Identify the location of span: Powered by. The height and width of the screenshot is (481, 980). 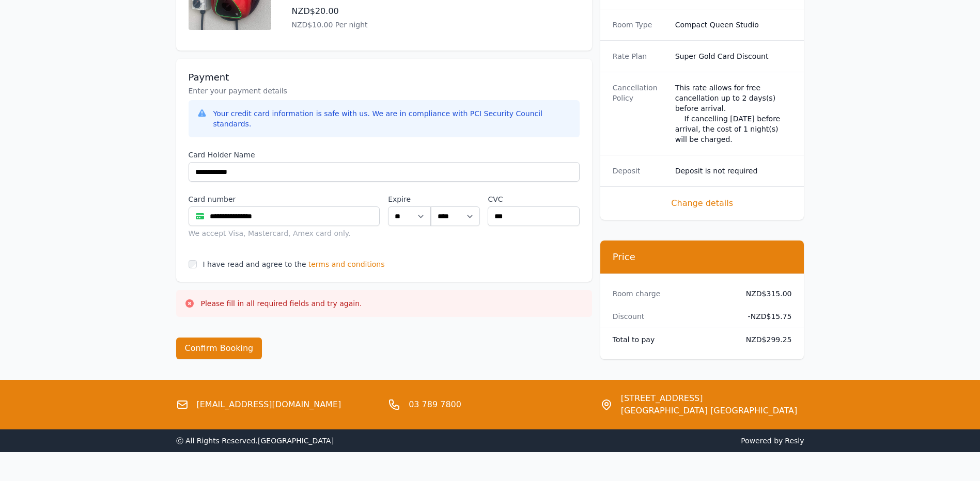
(649, 441).